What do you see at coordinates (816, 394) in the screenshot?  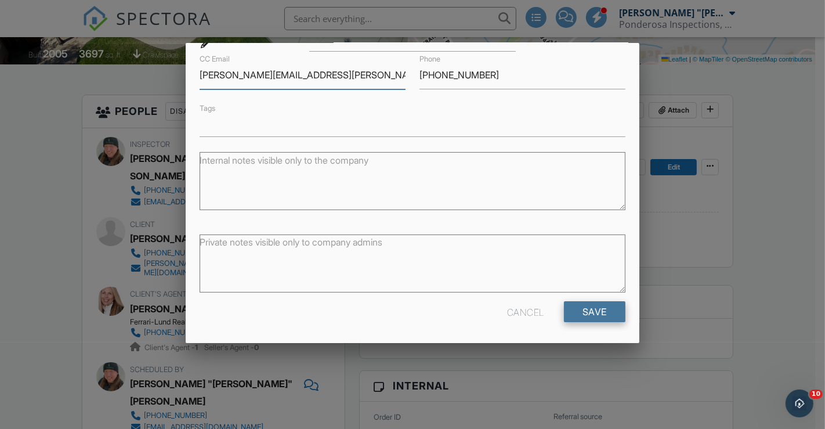 I see `span: 10` at bounding box center [816, 394].